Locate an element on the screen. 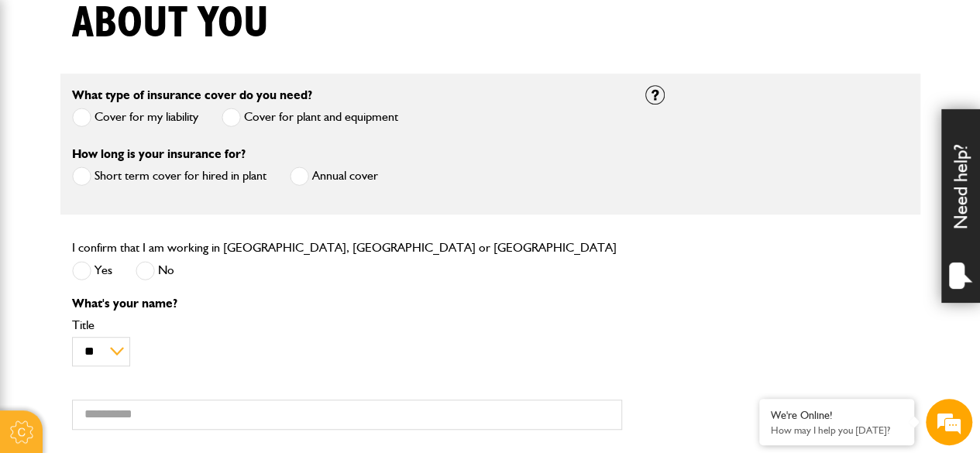 This screenshot has height=453, width=980. p: What's your name? is located at coordinates (347, 304).